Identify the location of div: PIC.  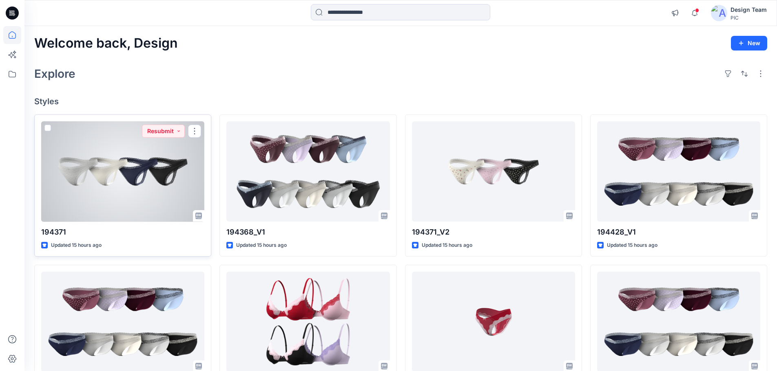
(748, 18).